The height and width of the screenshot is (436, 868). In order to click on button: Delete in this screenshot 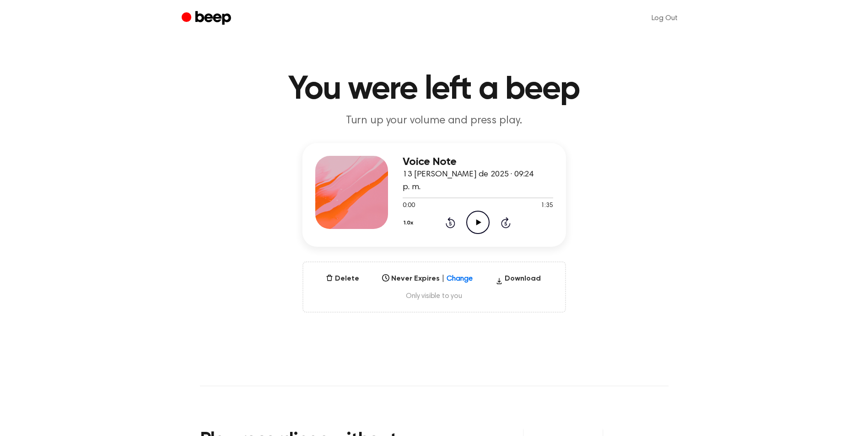, I will do `click(343, 279)`.